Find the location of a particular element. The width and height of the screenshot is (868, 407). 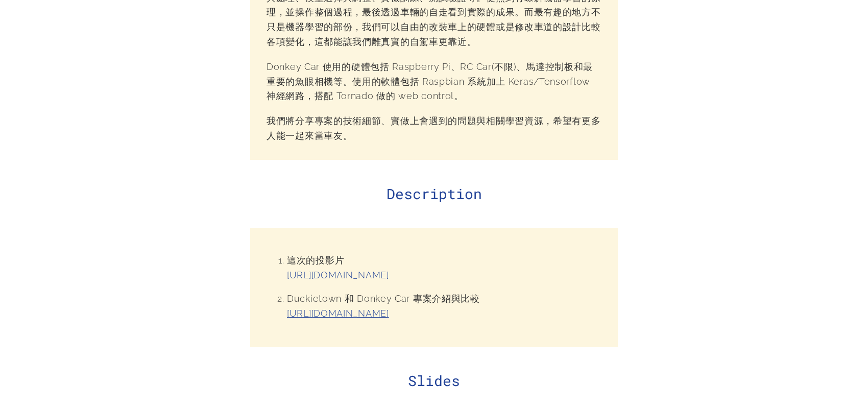

p: Donkey Car 使用的硬體包括 Raspberry Pi、RC Car(不限)、馬達控制板和最重要的魚眼相機等。使用的軟體包括 Raspbian 系統加上 Keras/Tensorflow... is located at coordinates (434, 81).